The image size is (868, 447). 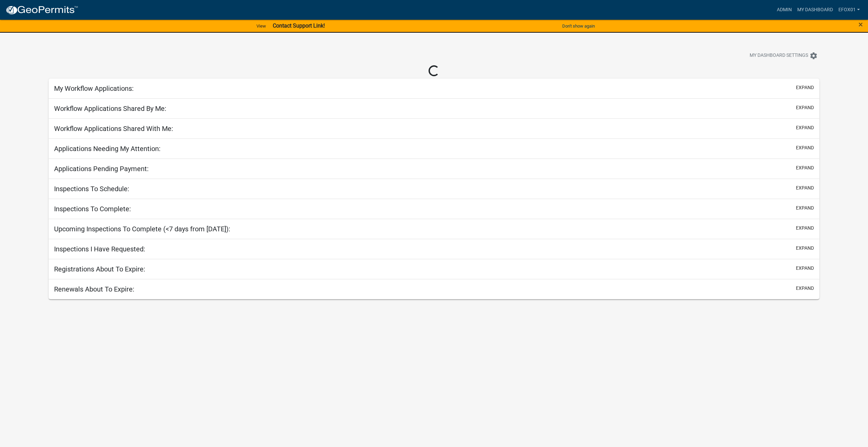 What do you see at coordinates (299, 26) in the screenshot?
I see `strong: Contact Support Link!` at bounding box center [299, 26].